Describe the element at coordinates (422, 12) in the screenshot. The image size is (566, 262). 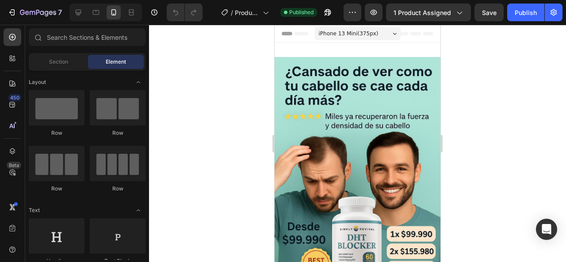
I see `span: 1 product assigned` at that location.